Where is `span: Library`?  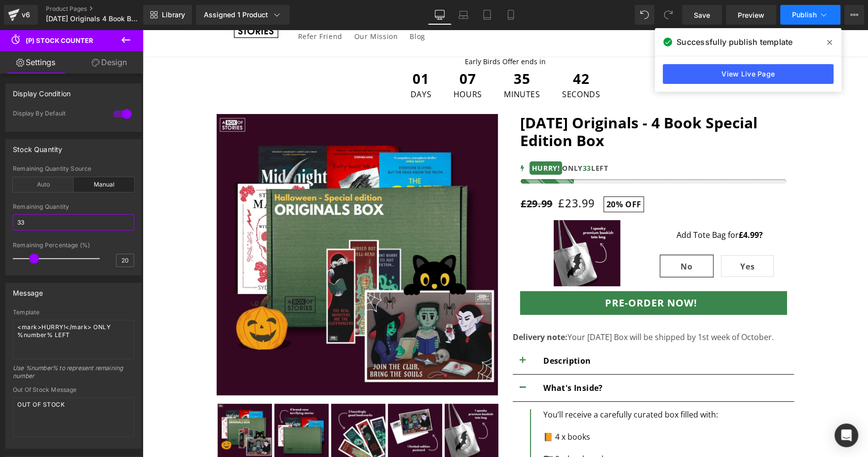 span: Library is located at coordinates (173, 15).